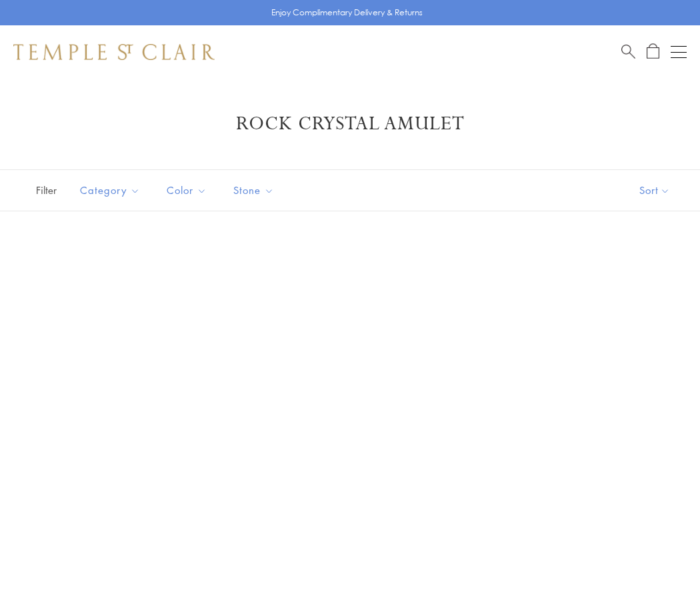 This screenshot has height=592, width=700. Describe the element at coordinates (350, 124) in the screenshot. I see `h1: Rock Crystal Amulet` at that location.